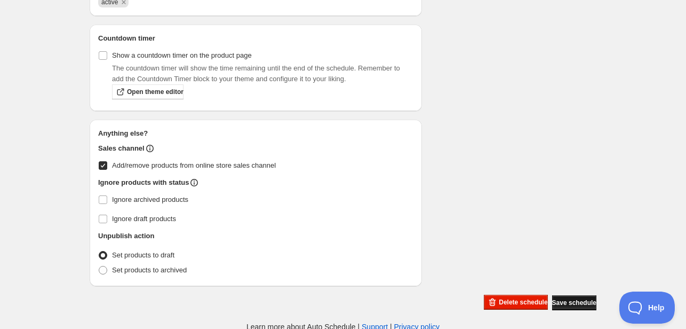 This screenshot has height=329, width=686. What do you see at coordinates (150, 199) in the screenshot?
I see `span: Ignore archived products` at bounding box center [150, 199].